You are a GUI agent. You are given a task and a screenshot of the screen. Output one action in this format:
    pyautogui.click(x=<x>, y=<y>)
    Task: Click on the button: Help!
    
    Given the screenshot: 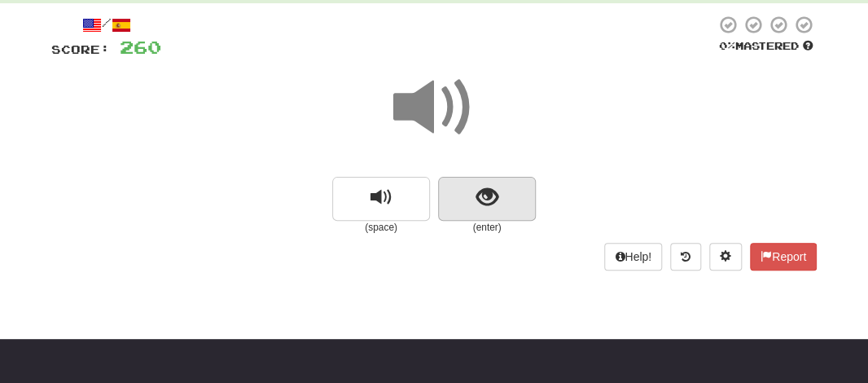 What is the action you would take?
    pyautogui.click(x=633, y=256)
    